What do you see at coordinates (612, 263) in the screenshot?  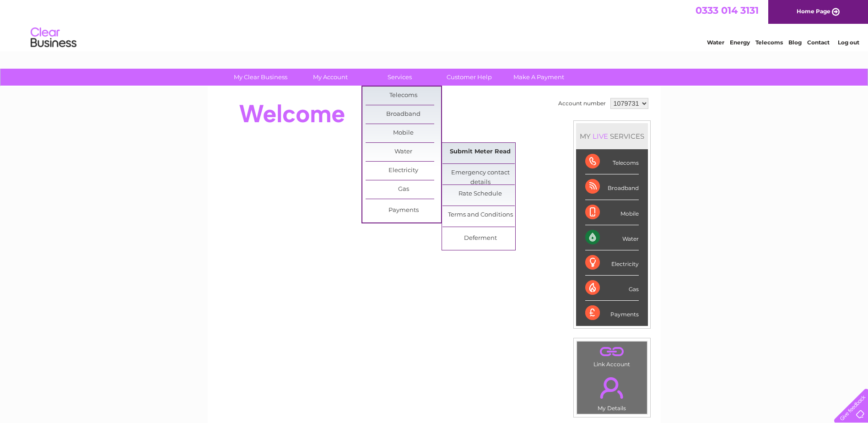 I see `div: Electricity` at bounding box center [612, 263].